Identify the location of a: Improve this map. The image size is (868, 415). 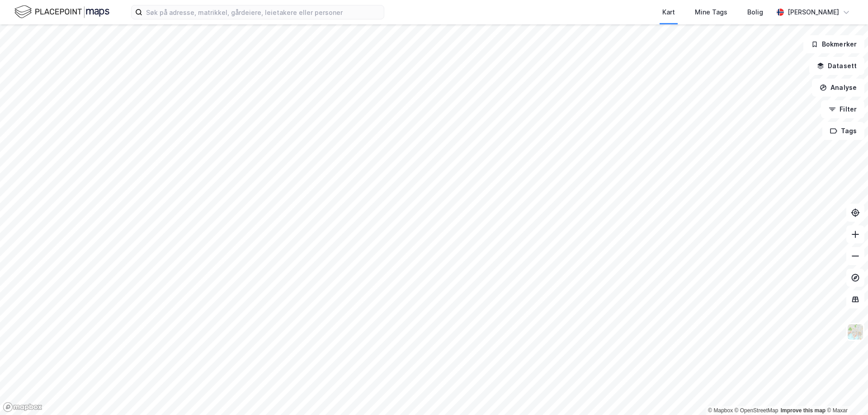
(803, 410).